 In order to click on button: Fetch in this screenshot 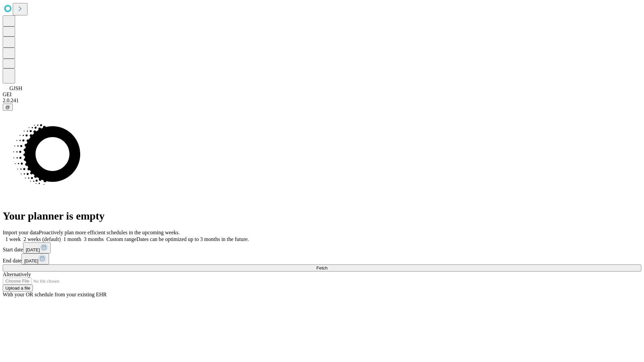, I will do `click(322, 268)`.